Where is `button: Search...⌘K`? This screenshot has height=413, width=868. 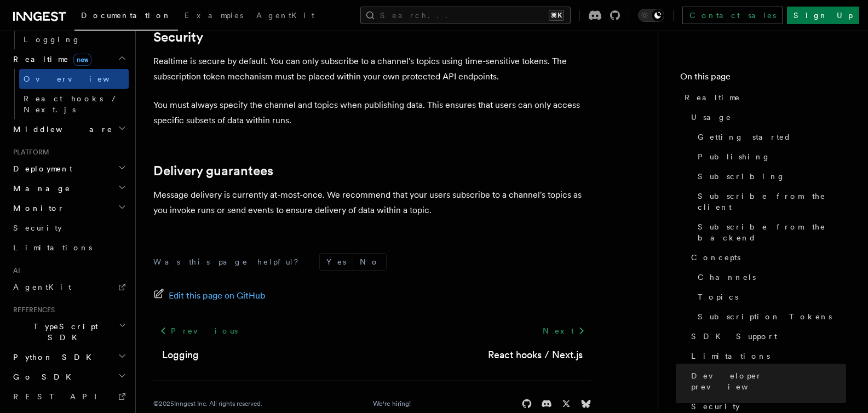 button: Search...⌘K is located at coordinates (466, 15).